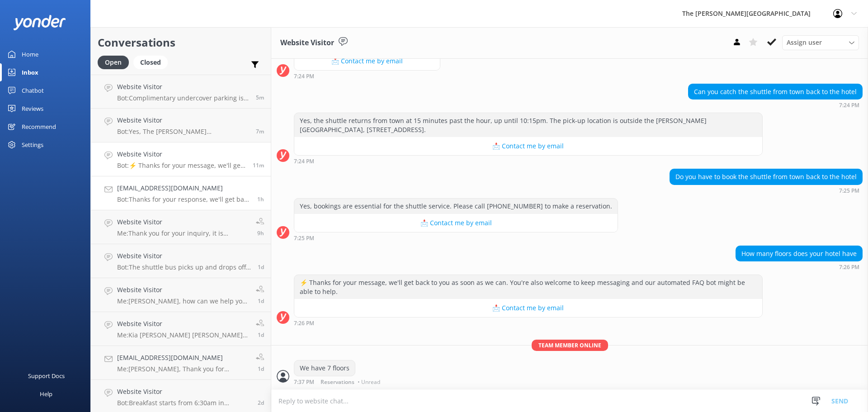 Image resolution: width=868 pixels, height=412 pixels. I want to click on p: Bot: Thanks for your response, we'll get back to you as soon as we can during opening hours., so click(183, 200).